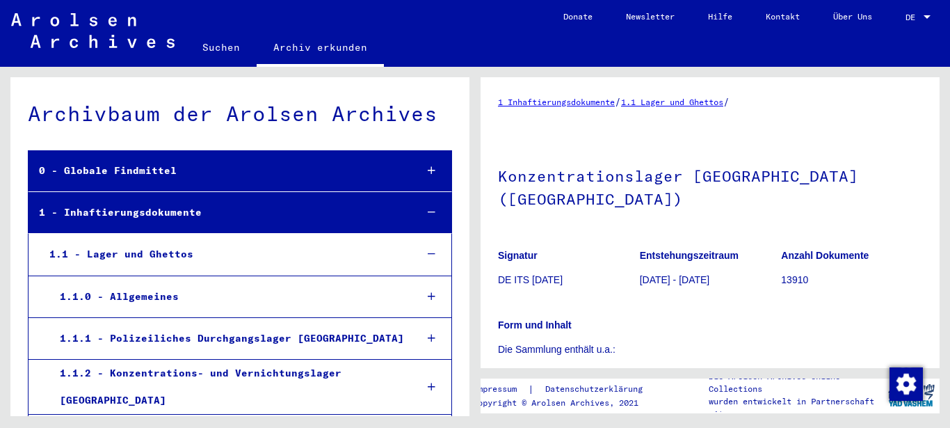 The image size is (950, 428). I want to click on b: Signatur, so click(517, 255).